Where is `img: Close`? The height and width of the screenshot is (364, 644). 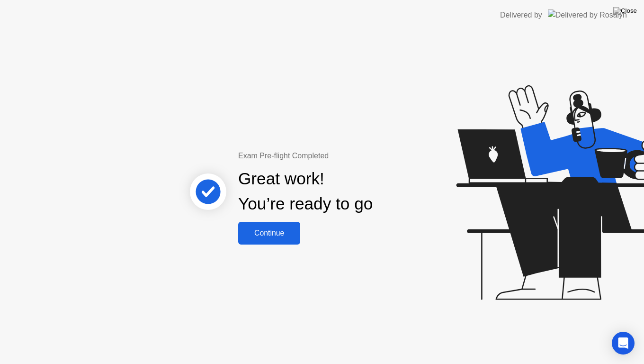
img: Close is located at coordinates (625, 11).